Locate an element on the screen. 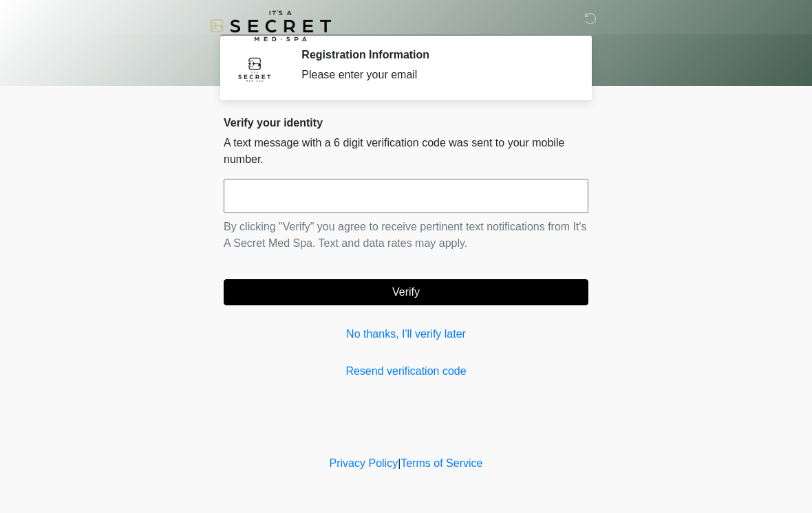 This screenshot has height=513, width=812. p: A text message with a 6 digit verification code was sent to your mobile number. is located at coordinates (406, 152).